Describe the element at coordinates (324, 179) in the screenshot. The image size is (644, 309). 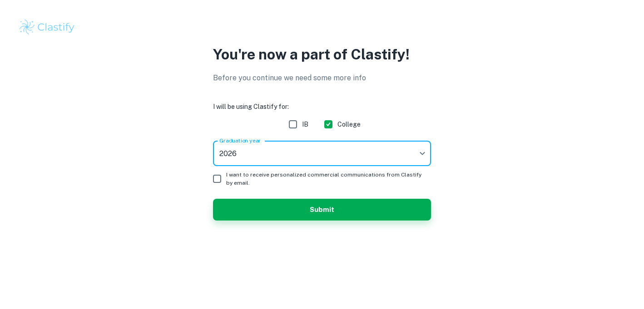
I see `span: I want to receive personalized commercial communications from Clastify by email.` at that location.